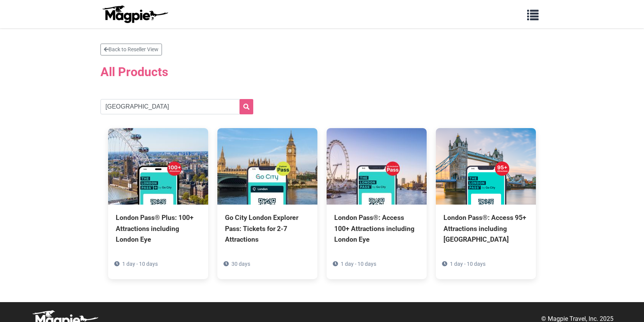 This screenshot has width=644, height=322. I want to click on div: London Pass®: Access 100+ Attractions including London Eye, so click(377, 228).